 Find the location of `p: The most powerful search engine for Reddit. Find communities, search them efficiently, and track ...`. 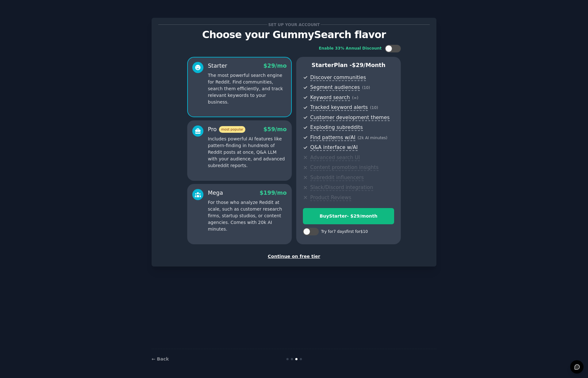

p: The most powerful search engine for Reddit. Find communities, search them efficiently, and track ... is located at coordinates (247, 89).